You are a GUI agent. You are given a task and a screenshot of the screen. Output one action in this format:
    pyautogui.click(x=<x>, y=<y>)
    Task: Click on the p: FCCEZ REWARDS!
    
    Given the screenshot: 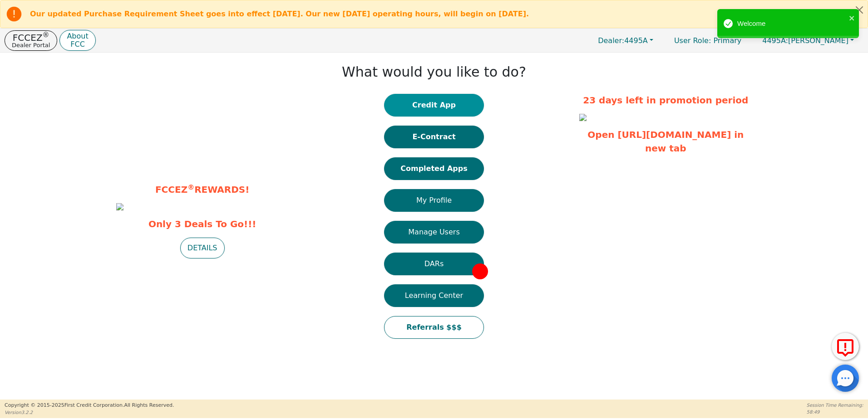 What is the action you would take?
    pyautogui.click(x=203, y=190)
    